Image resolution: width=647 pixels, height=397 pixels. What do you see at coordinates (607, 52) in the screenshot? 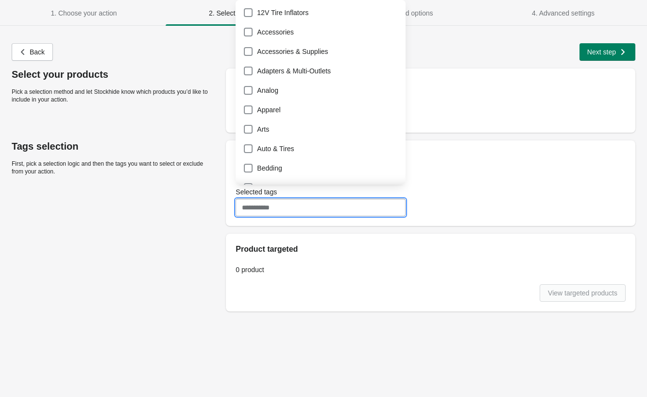
I see `button: Next step` at bounding box center [607, 52].